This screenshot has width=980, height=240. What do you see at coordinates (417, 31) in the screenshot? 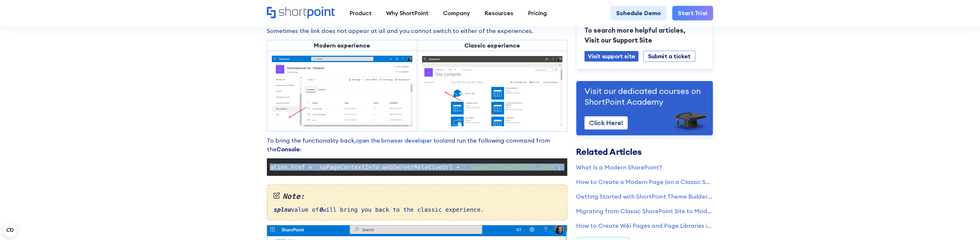
I see `p: Sometimes the link does not appear at all and you cannot switch to either of the experiences.` at bounding box center [417, 31].